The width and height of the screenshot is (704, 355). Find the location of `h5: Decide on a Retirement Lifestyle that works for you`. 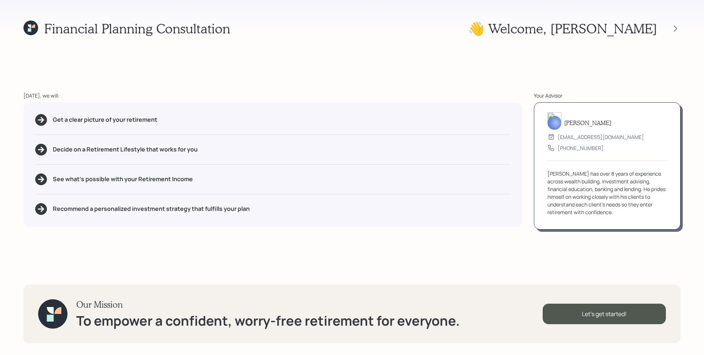

h5: Decide on a Retirement Lifestyle that works for you is located at coordinates (125, 149).